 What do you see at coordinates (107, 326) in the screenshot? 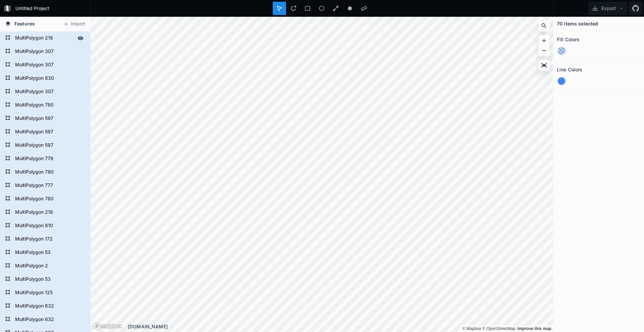
I see `a: Mapbox logo` at bounding box center [107, 326].